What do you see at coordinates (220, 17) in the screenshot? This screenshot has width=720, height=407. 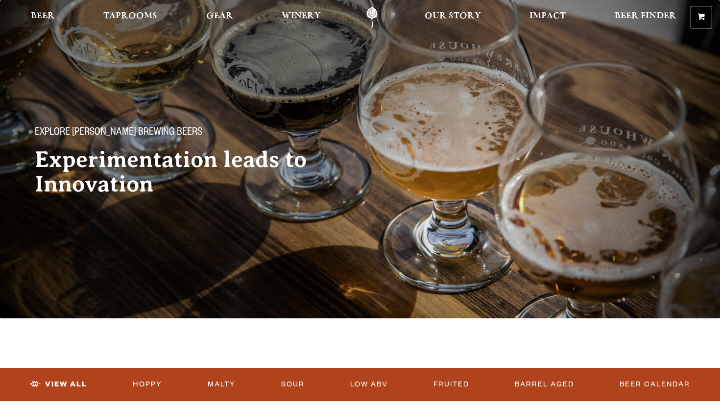 I see `a: Gear` at bounding box center [220, 17].